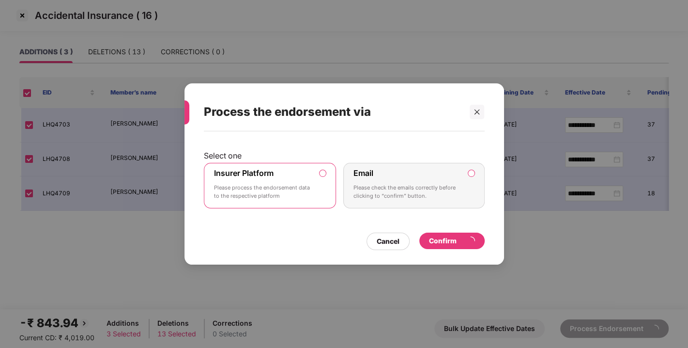  Describe the element at coordinates (452, 241) in the screenshot. I see `div: Confirm` at that location.